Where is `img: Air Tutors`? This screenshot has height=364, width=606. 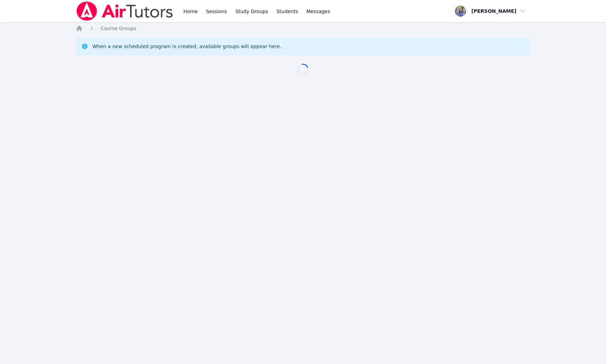
img: Air Tutors is located at coordinates (124, 11).